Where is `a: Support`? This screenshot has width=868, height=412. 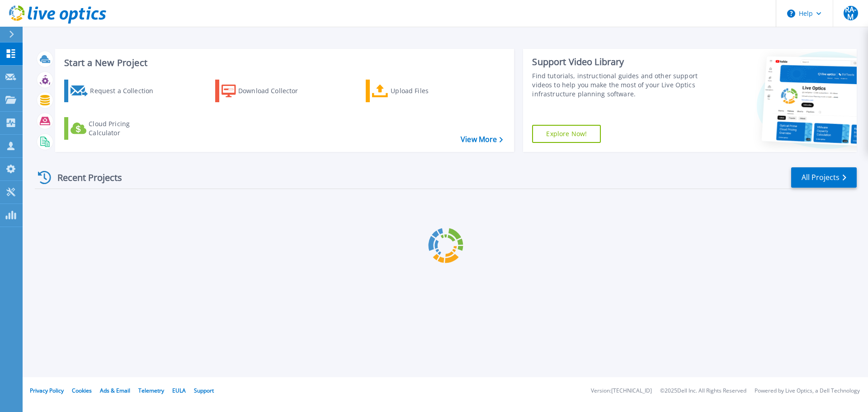 a: Support is located at coordinates (204, 390).